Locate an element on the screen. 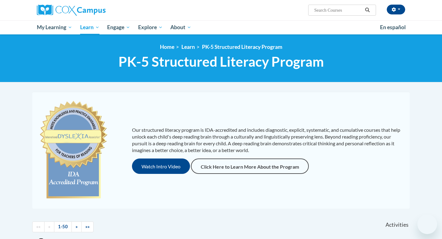  a: Previous is located at coordinates (49, 227).